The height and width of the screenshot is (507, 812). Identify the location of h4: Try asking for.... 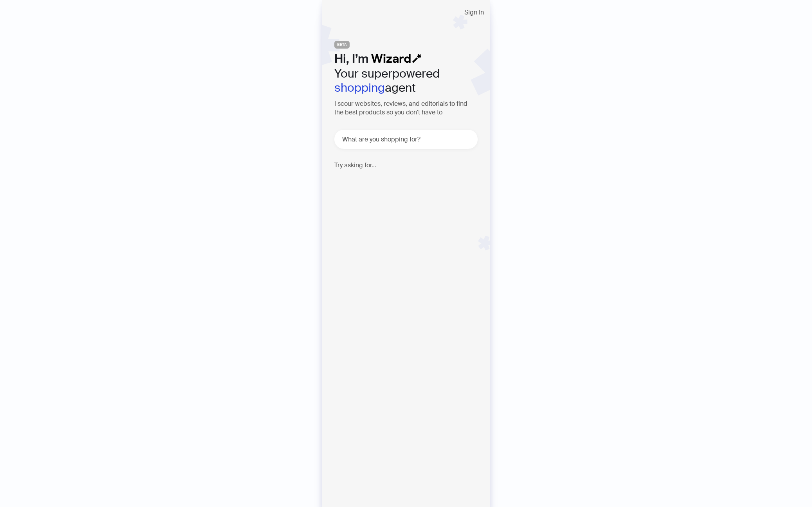
(406, 165).